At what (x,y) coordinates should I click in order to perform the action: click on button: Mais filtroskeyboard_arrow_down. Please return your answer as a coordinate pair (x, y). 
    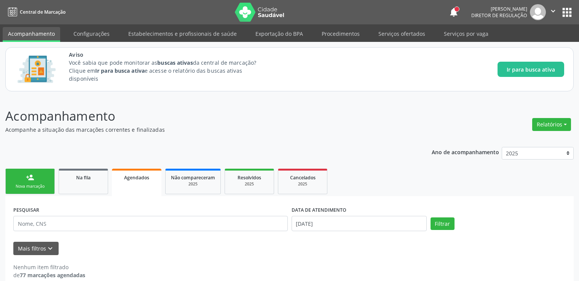
    Looking at the image, I should click on (36, 248).